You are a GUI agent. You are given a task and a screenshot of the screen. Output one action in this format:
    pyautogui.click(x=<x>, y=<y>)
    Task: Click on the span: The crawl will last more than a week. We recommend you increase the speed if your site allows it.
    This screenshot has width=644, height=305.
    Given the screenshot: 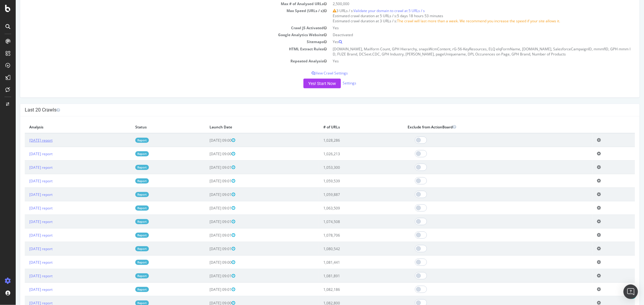 What is the action you would take?
    pyautogui.click(x=463, y=21)
    